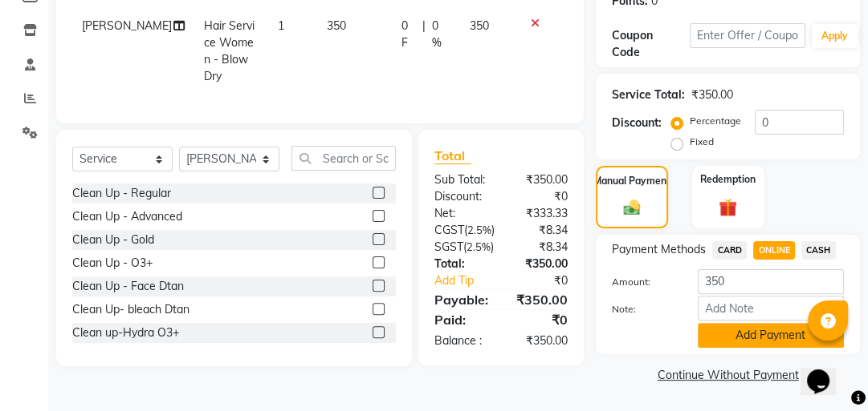 This screenshot has width=868, height=411. What do you see at coordinates (773, 250) in the screenshot?
I see `span: ONLINE` at bounding box center [773, 250].